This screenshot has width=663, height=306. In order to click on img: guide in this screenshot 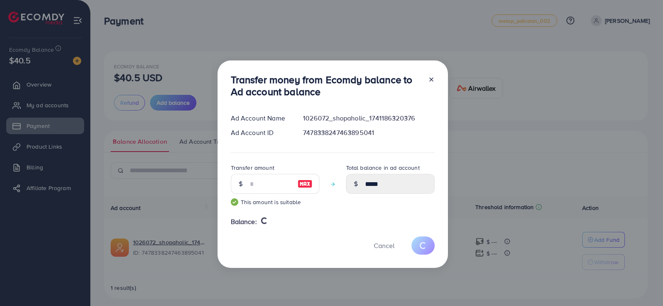, I will do `click(235, 202)`.